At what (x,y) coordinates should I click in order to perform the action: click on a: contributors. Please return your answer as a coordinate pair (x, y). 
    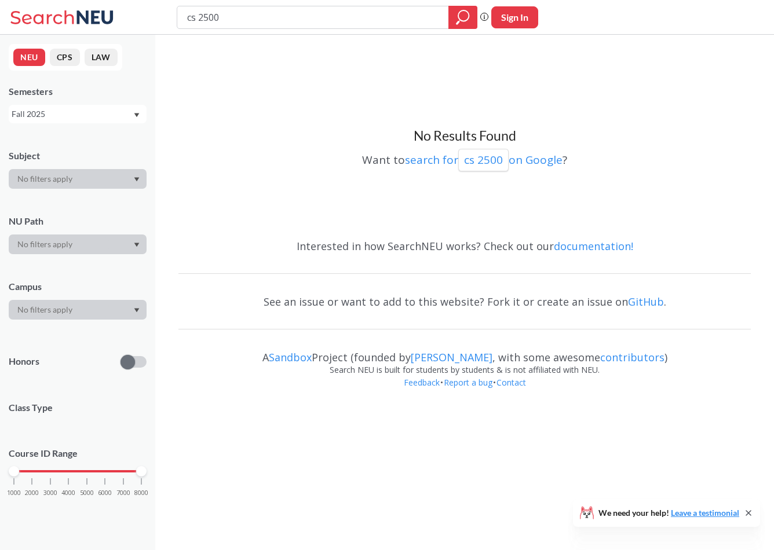
    Looking at the image, I should click on (632, 357).